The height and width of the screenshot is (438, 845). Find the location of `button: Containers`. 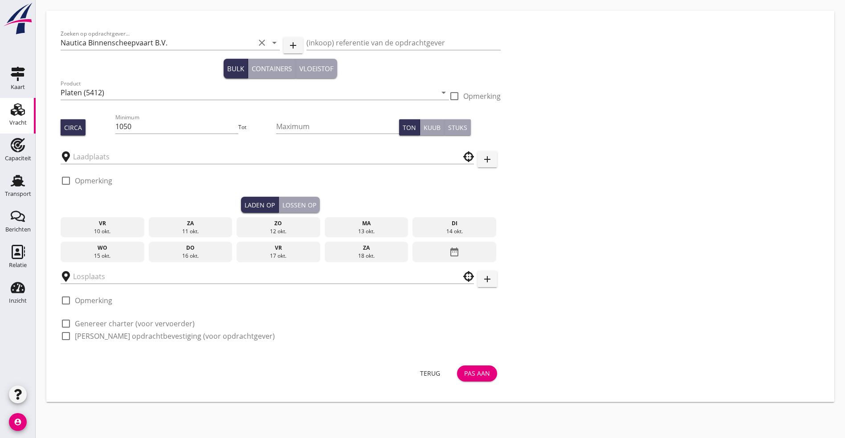

button: Containers is located at coordinates (272, 69).